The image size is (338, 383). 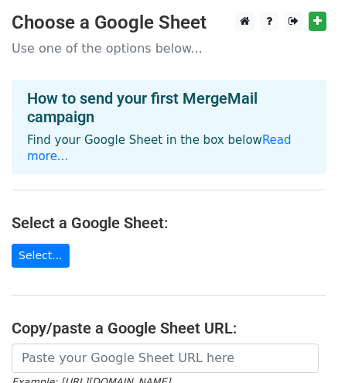 What do you see at coordinates (40, 256) in the screenshot?
I see `a: Select...` at bounding box center [40, 256].